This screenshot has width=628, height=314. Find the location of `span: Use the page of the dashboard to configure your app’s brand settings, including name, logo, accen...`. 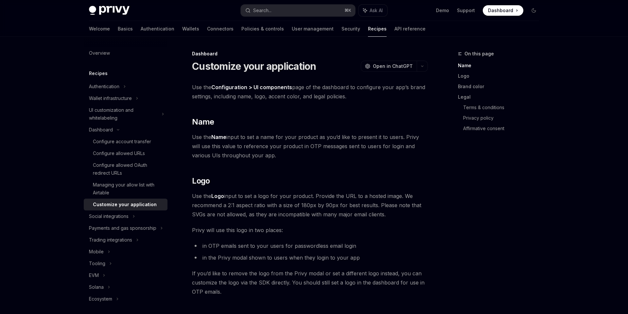

span: Use the page of the dashboard to configure your app’s brand settings, including name, logo, accen... is located at coordinates (310, 92).